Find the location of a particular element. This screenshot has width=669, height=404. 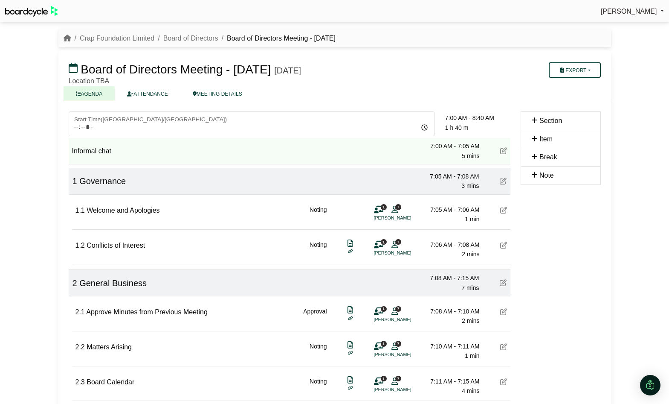

button: Export is located at coordinates (575, 70).